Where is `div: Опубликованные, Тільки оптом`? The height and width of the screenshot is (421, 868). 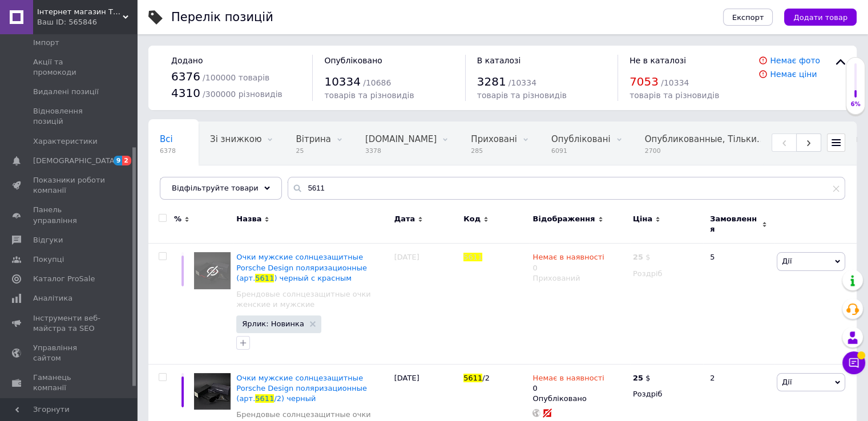
div: Опубликованные, Тільки оптом is located at coordinates (711, 144).